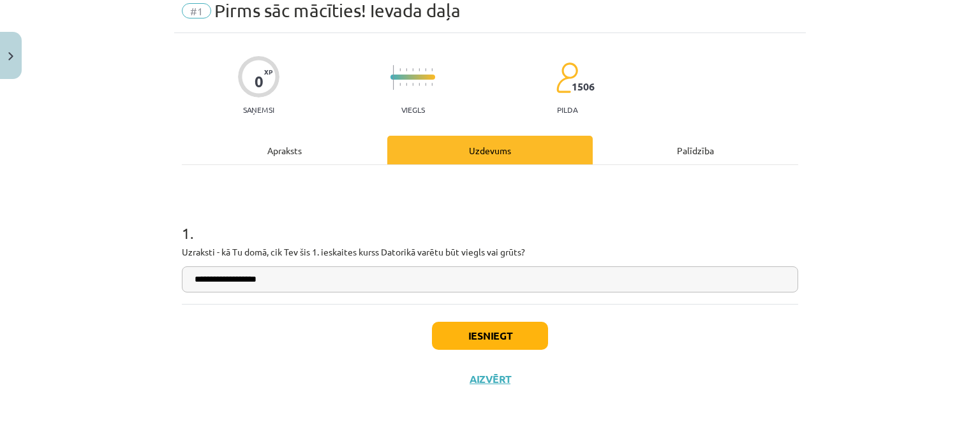  I want to click on img: icon-long-line-d9ea69661e0d244f92f715978eff75569469978d946b2353a9bb055b3ed8787d.svg, so click(393, 77).